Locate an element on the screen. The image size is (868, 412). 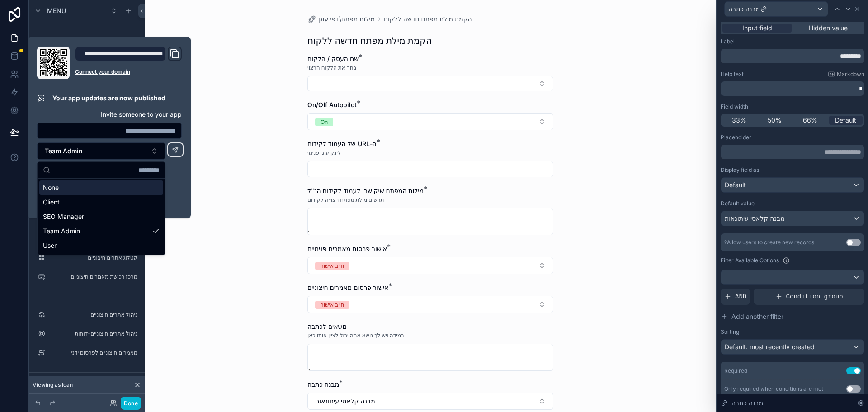
span: במידה ויש לך נושא אתה יכול לציין אותו כאן is located at coordinates (356, 336).